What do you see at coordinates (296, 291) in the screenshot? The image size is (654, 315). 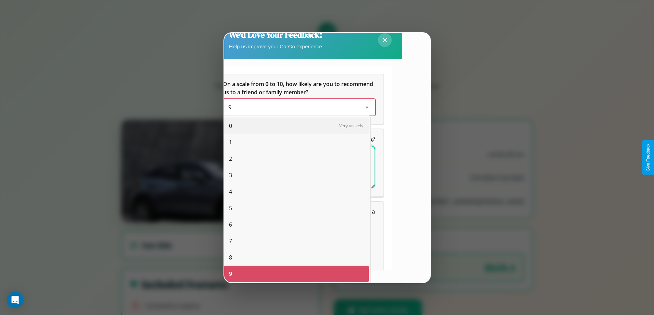 I see `div: 10` at bounding box center [296, 291].